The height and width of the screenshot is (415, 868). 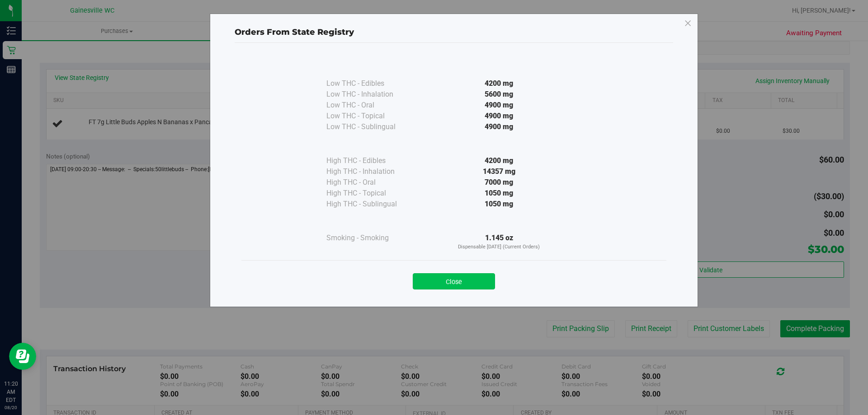 What do you see at coordinates (372, 238) in the screenshot?
I see `div: Smoking - Smoking` at bounding box center [372, 238].